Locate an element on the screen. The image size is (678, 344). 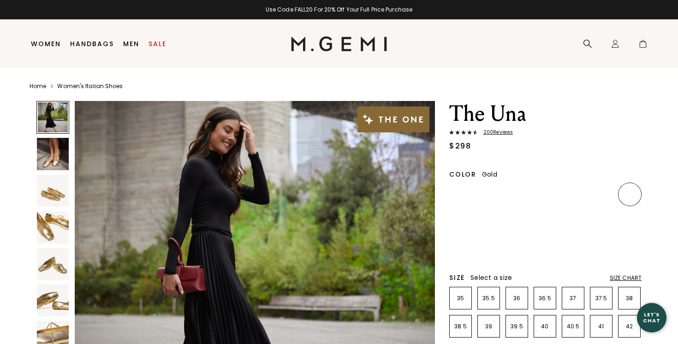
p: 42 is located at coordinates (629, 326).